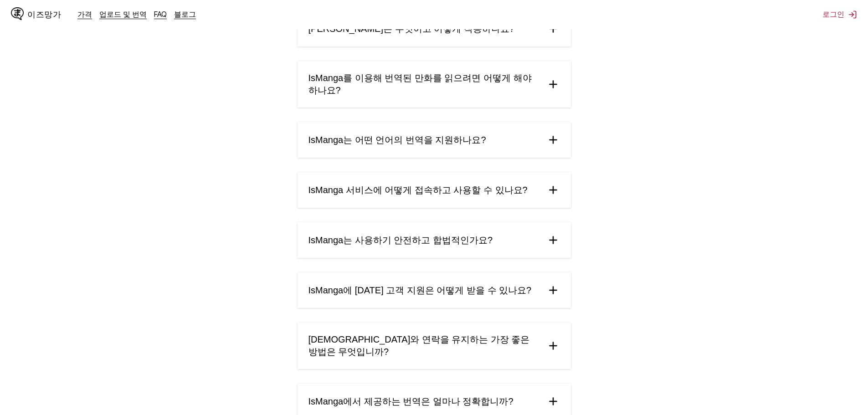 This screenshot has height=415, width=868. Describe the element at coordinates (434, 190) in the screenshot. I see `summary: IsManga 서비스에 어떻게 접속하고 사용할 수 있나요?` at that location.